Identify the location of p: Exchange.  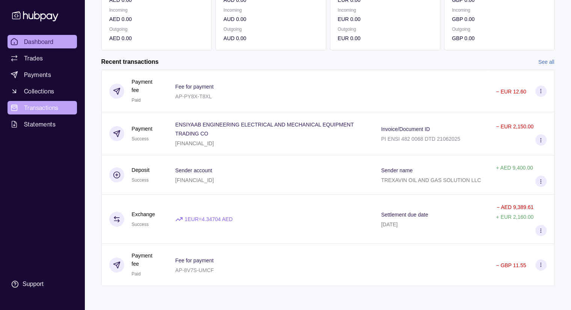
(143, 214).